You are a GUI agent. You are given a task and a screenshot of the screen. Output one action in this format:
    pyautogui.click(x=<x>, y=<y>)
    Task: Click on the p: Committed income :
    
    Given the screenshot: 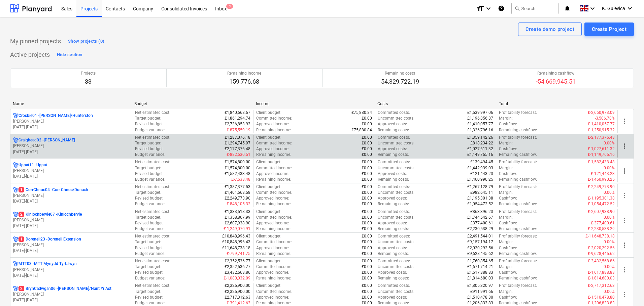 What is the action you would take?
    pyautogui.click(x=274, y=192)
    